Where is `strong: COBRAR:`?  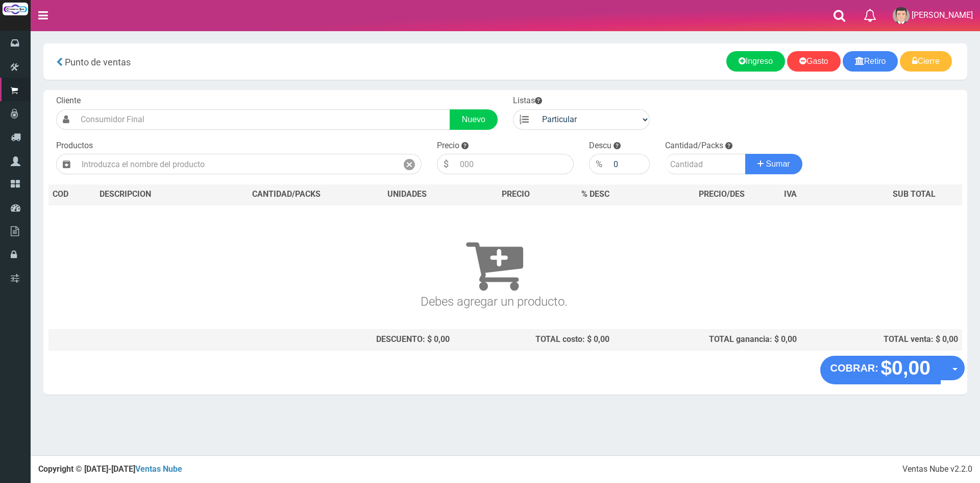 strong: COBRAR: is located at coordinates (855, 368).